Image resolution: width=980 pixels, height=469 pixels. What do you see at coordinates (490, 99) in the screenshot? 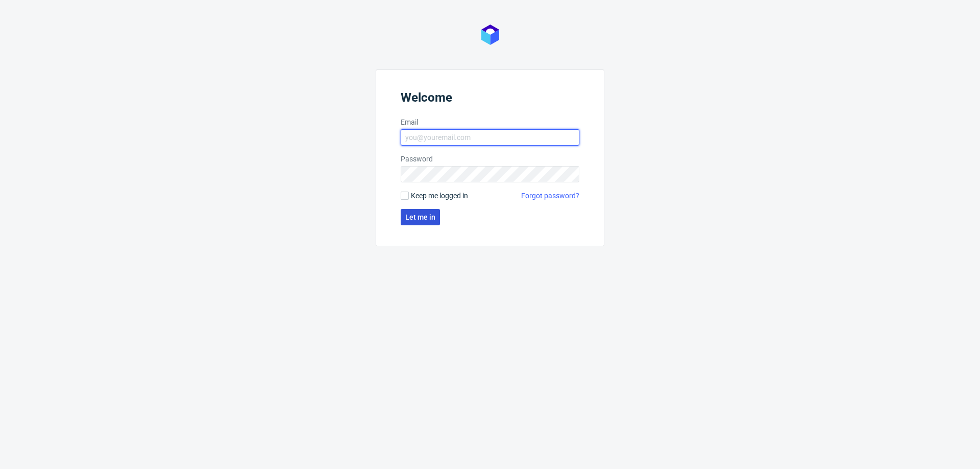
I see `header: Welcome` at bounding box center [490, 99].